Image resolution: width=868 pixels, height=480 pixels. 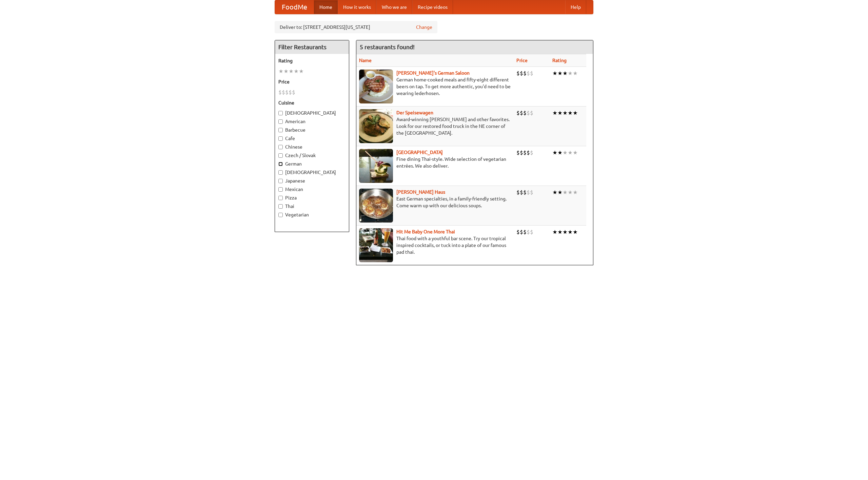 What do you see at coordinates (312, 164) in the screenshot?
I see `label: German` at bounding box center [312, 164].